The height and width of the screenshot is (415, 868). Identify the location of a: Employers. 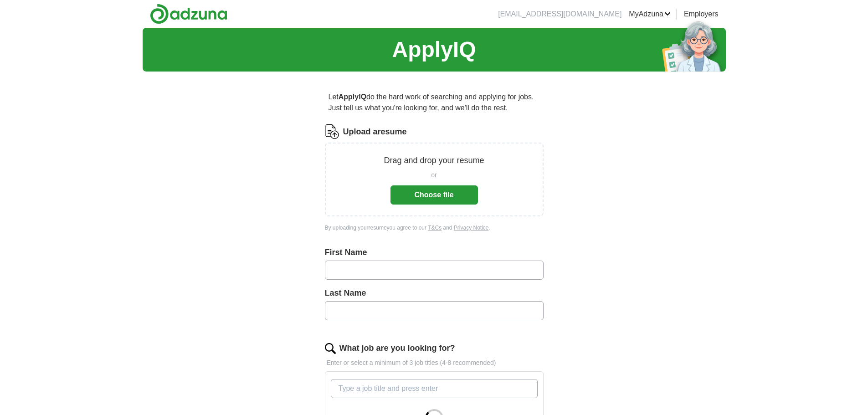
(701, 14).